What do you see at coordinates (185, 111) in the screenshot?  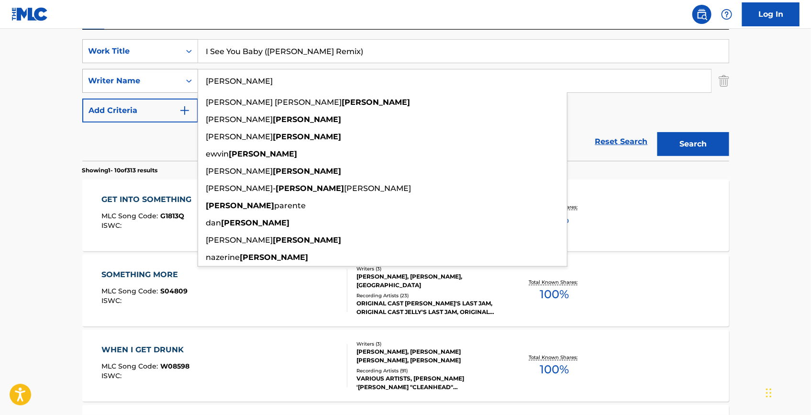 I see `img: 9d2ae6d4665cec9f34b9.svg` at bounding box center [185, 111].